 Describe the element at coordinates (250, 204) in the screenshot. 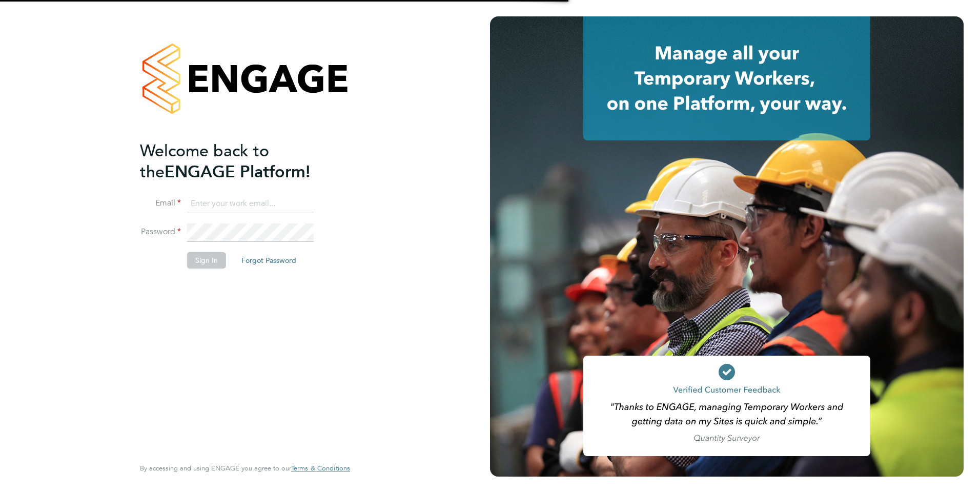

I see `input: Enter your work email...` at that location.